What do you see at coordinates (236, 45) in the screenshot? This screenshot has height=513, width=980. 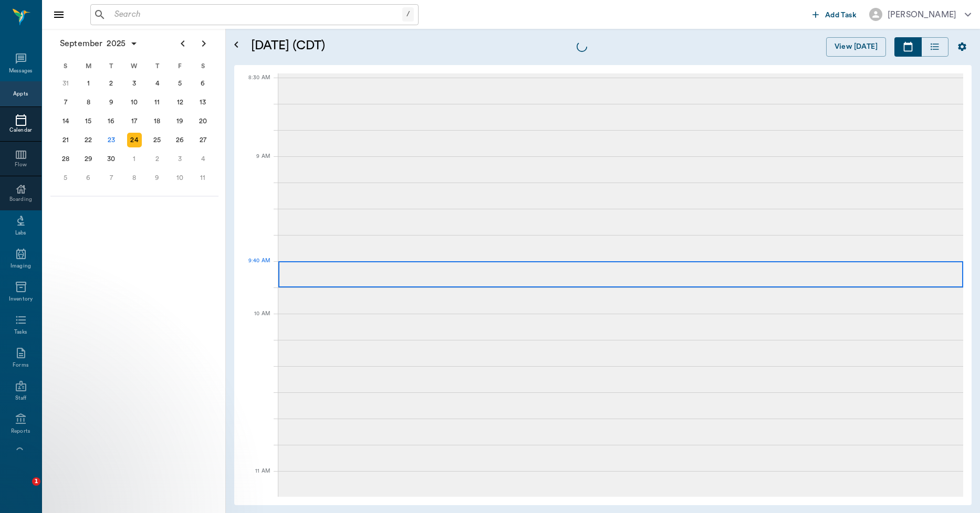 I see `button: Open calendar` at bounding box center [236, 45].